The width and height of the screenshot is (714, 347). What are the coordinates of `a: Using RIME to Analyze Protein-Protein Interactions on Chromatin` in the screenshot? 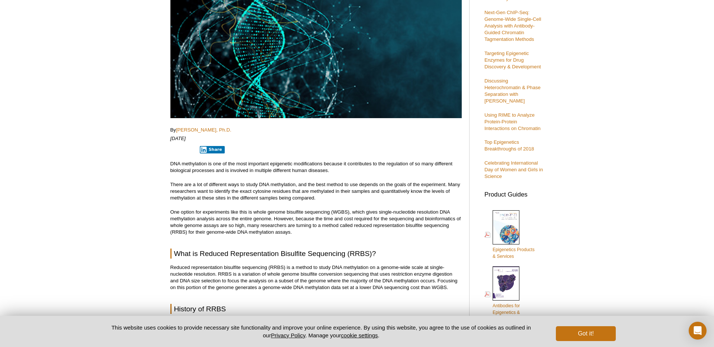 It's located at (512, 122).